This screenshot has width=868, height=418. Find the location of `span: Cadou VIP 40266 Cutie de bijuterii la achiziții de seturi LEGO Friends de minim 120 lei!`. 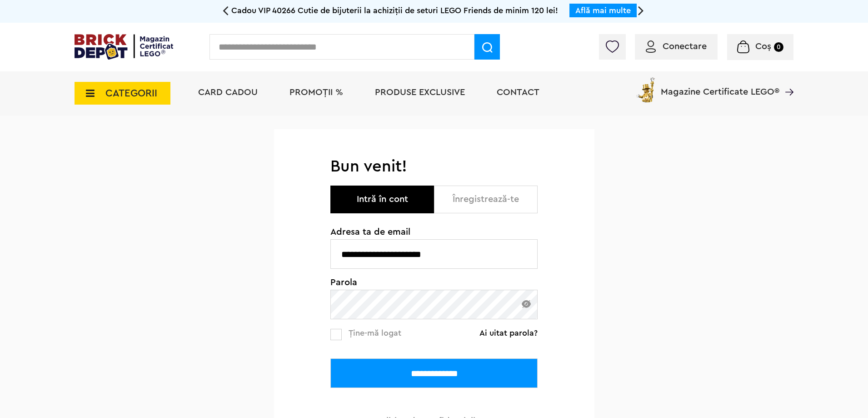

span: Cadou VIP 40266 Cutie de bijuterii la achiziții de seturi LEGO Friends de minim 120 lei! is located at coordinates (394, 11).